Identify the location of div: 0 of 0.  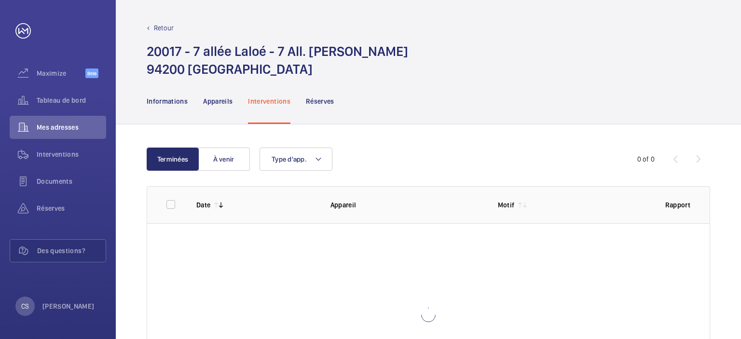
(646, 159).